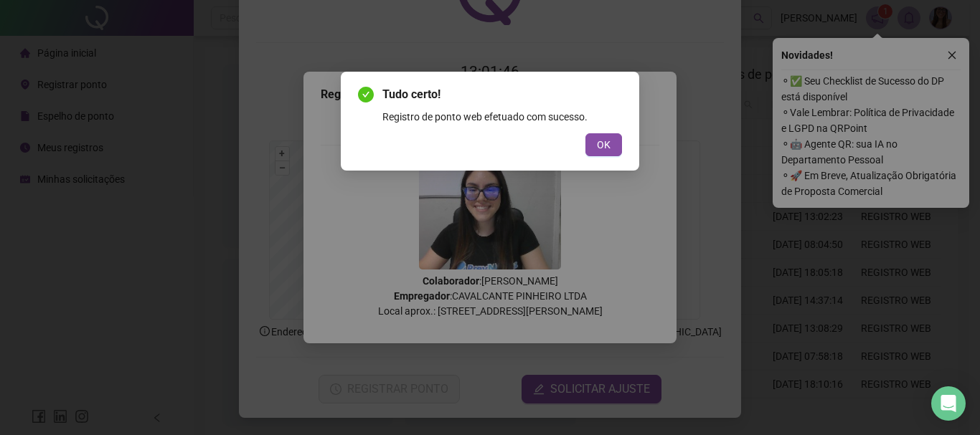  Describe the element at coordinates (502, 94) in the screenshot. I see `span: Tudo certo!` at that location.